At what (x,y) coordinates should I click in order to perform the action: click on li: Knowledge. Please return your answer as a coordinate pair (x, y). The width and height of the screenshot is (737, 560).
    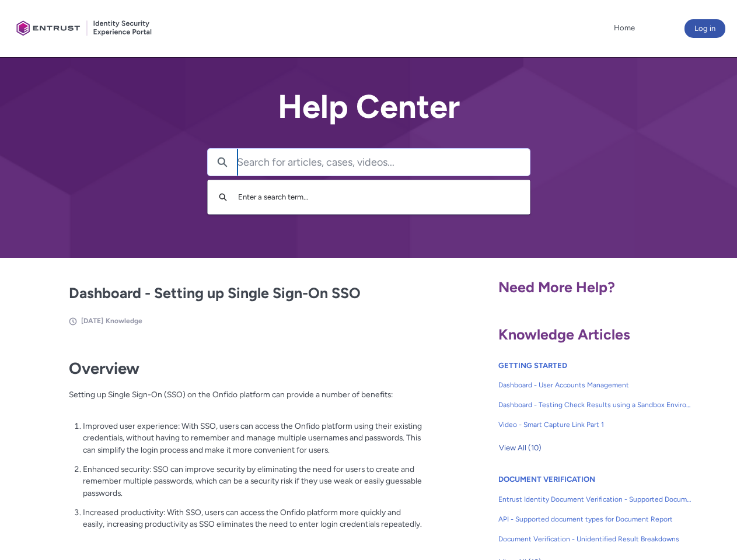
    Looking at the image, I should click on (124, 321).